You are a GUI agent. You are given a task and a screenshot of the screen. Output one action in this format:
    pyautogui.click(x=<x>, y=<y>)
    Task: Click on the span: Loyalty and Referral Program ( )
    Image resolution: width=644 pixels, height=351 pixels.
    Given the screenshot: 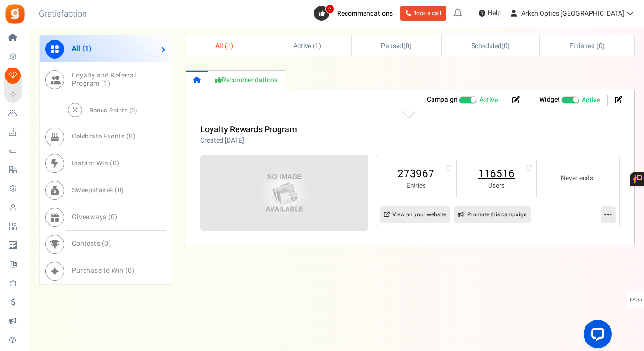 What is the action you would take?
    pyautogui.click(x=104, y=80)
    